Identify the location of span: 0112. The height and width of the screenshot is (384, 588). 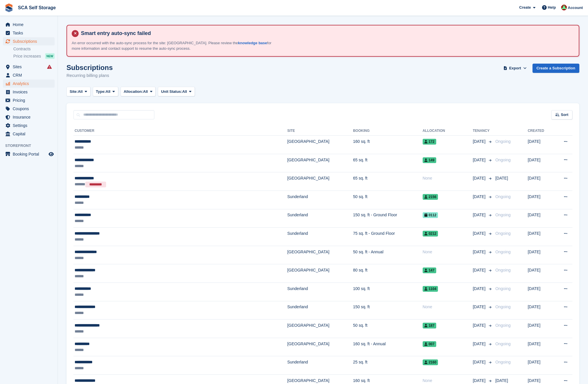
(430, 215).